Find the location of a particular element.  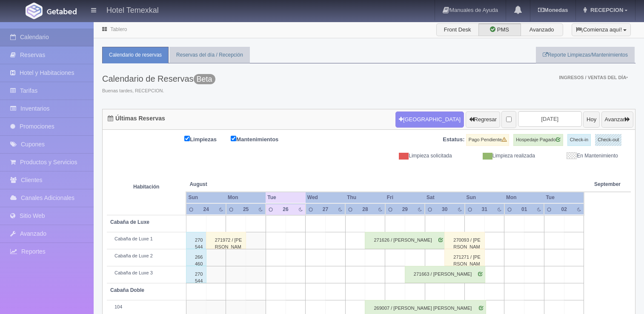

div: 29 is located at coordinates (405, 209).